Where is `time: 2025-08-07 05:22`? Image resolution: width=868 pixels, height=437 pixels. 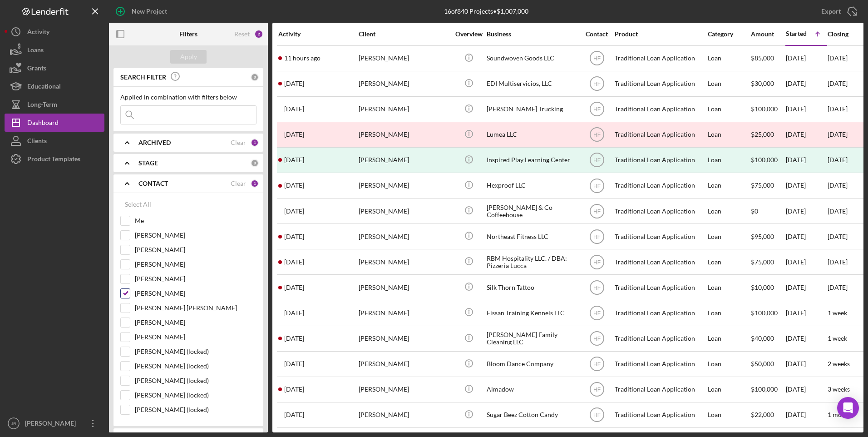 time: 2025-08-07 05:22 is located at coordinates (294, 288).